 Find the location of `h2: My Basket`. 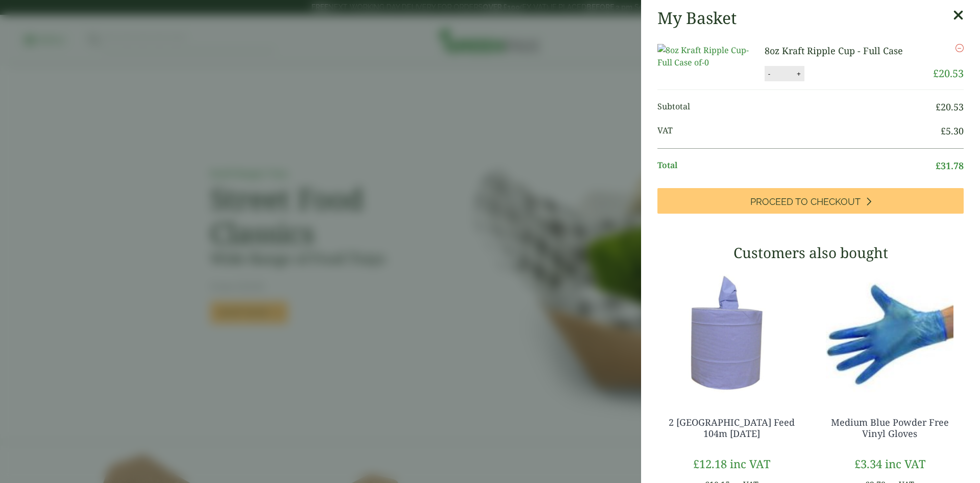

h2: My Basket is located at coordinates (697, 18).